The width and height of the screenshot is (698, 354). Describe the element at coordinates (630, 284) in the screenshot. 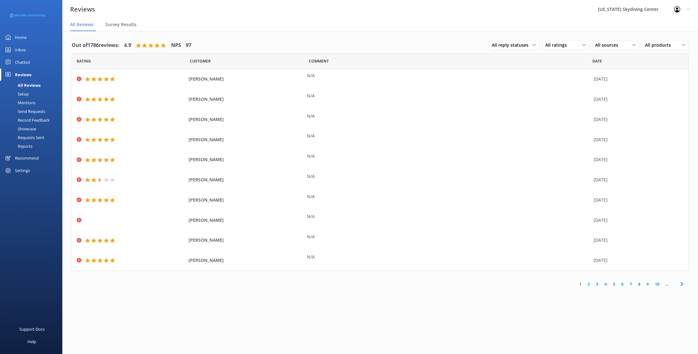

I see `a: 7` at that location.